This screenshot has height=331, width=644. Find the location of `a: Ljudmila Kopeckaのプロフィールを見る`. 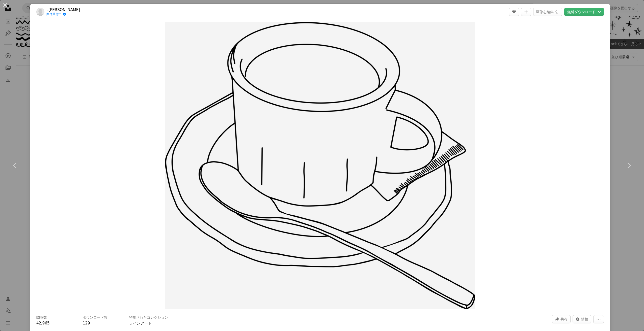

a: Ljudmila Kopeckaのプロフィールを見る is located at coordinates (41, 12).